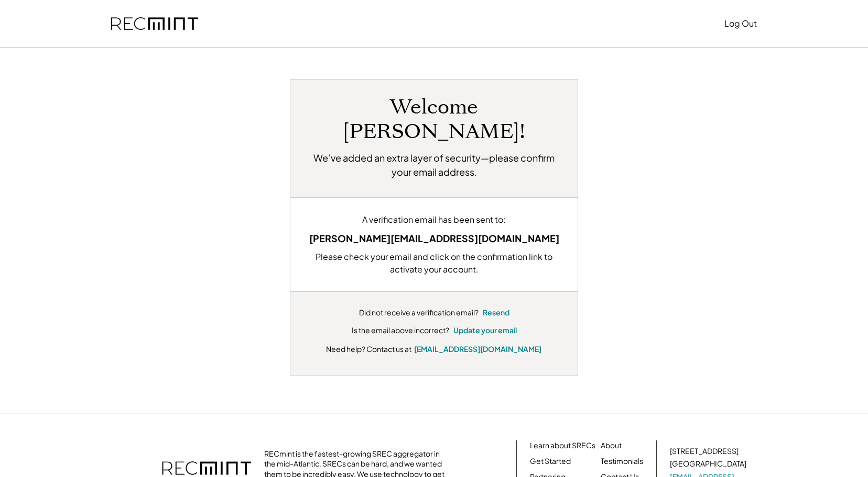  I want to click on img: recmint-logotype%403x.png, so click(155, 24).